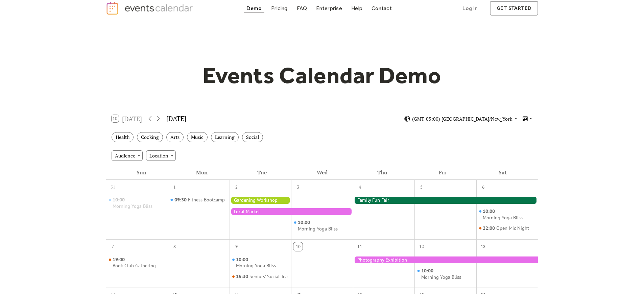 The height and width of the screenshot is (294, 644). Describe the element at coordinates (470, 8) in the screenshot. I see `a: Log In` at that location.